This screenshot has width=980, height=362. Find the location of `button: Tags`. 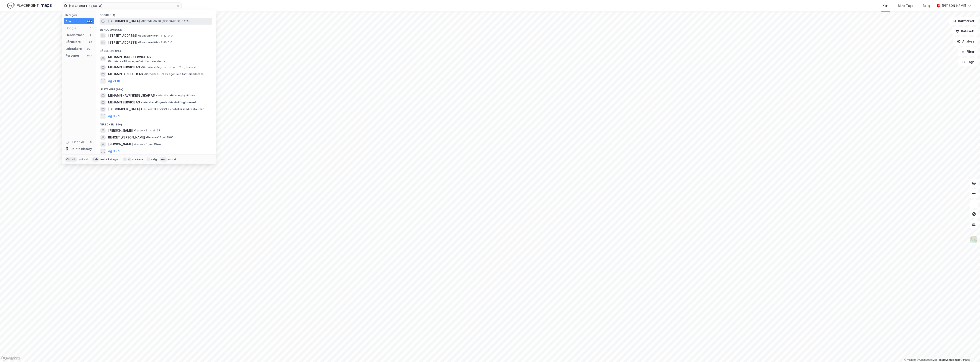

button: Tags is located at coordinates (969, 62).